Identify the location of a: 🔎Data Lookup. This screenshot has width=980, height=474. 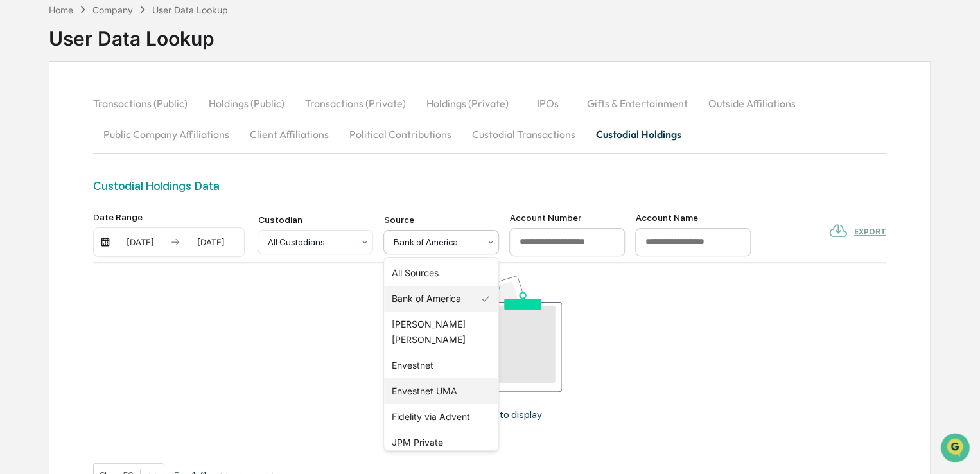
(47, 193).